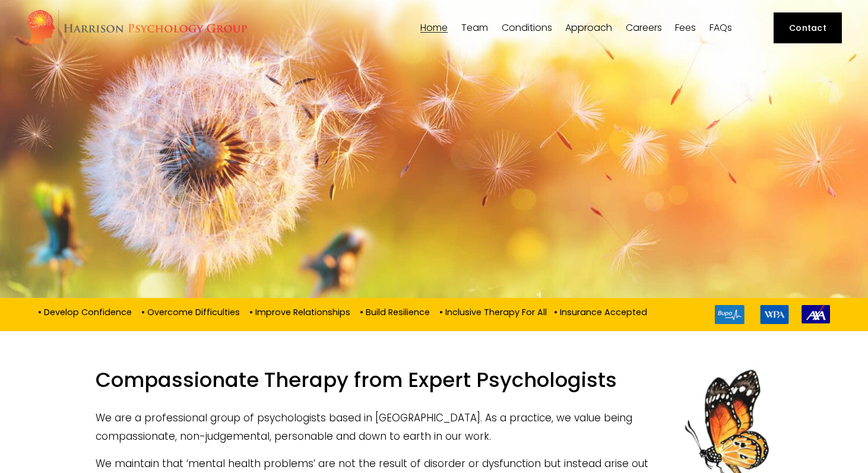  What do you see at coordinates (342, 312) in the screenshot?
I see `p: • Develop Confidence • Overcome Difficulties • Improve Relationships • Build Resilience • Inclusi...` at bounding box center [342, 312].